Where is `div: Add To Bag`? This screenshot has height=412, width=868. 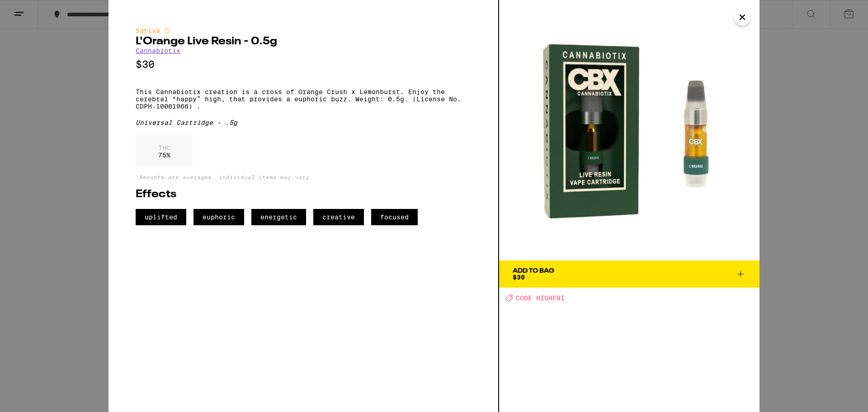
div: Add To Bag is located at coordinates (534, 271).